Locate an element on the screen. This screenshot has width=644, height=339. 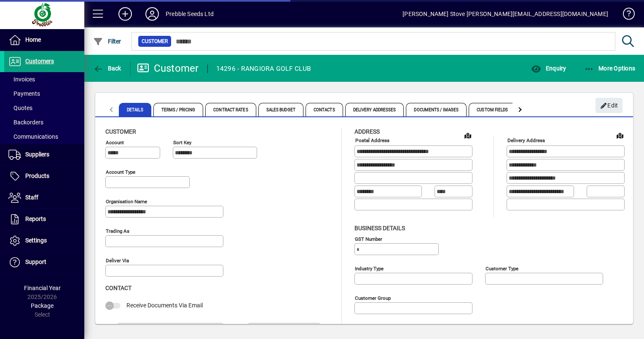
a: Invoices is located at coordinates (45, 79).